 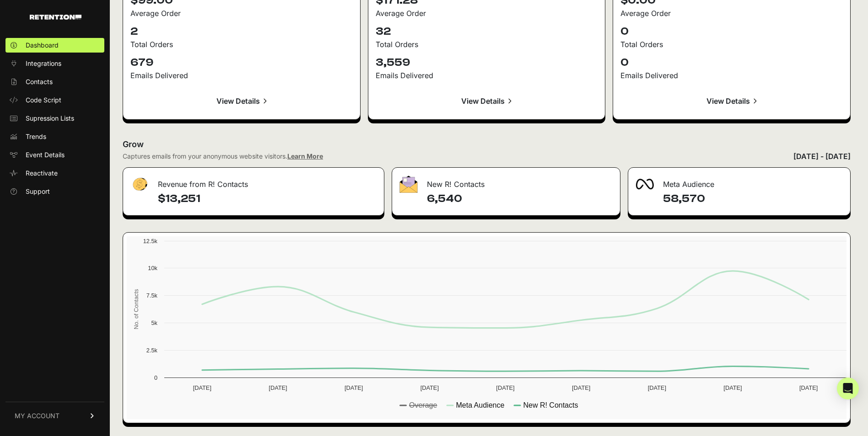 What do you see at coordinates (42, 45) in the screenshot?
I see `span: Dashboard` at bounding box center [42, 45].